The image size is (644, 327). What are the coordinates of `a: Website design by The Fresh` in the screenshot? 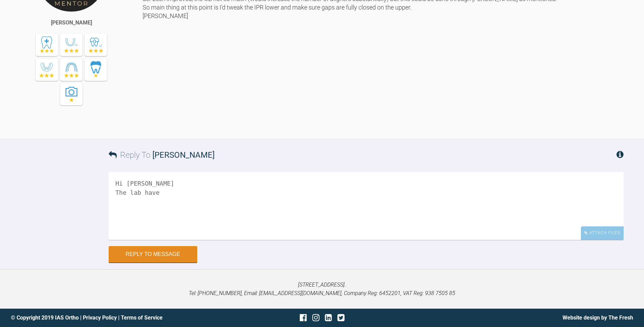 It's located at (598, 317).